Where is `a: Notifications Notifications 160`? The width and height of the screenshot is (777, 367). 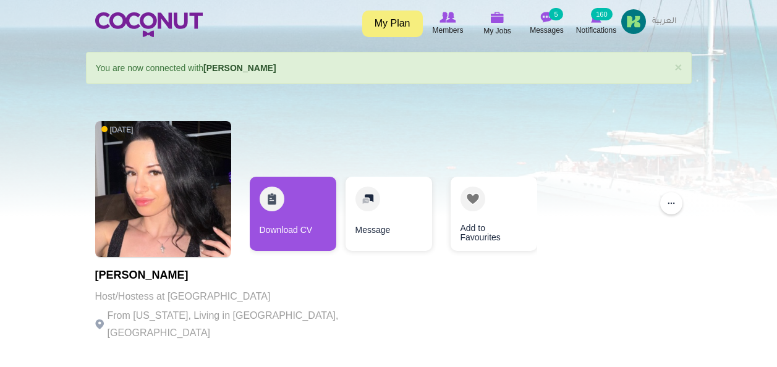 a: Notifications Notifications 160 is located at coordinates (597, 23).